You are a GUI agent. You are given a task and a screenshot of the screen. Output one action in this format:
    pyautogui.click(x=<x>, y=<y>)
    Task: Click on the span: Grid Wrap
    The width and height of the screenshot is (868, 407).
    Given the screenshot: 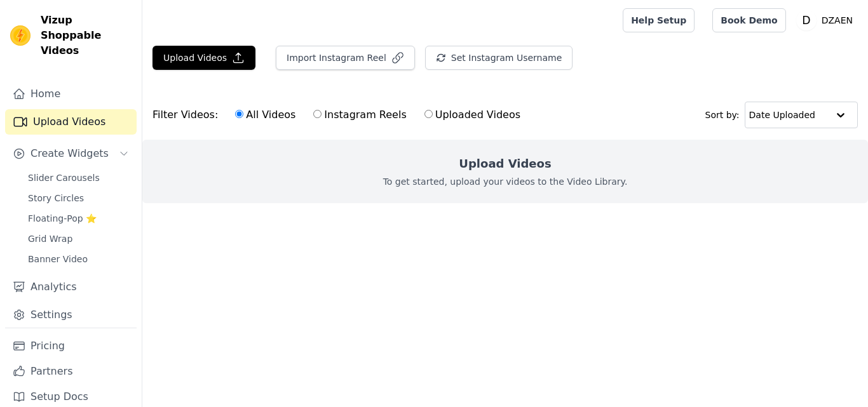 What is the action you would take?
    pyautogui.click(x=51, y=239)
    